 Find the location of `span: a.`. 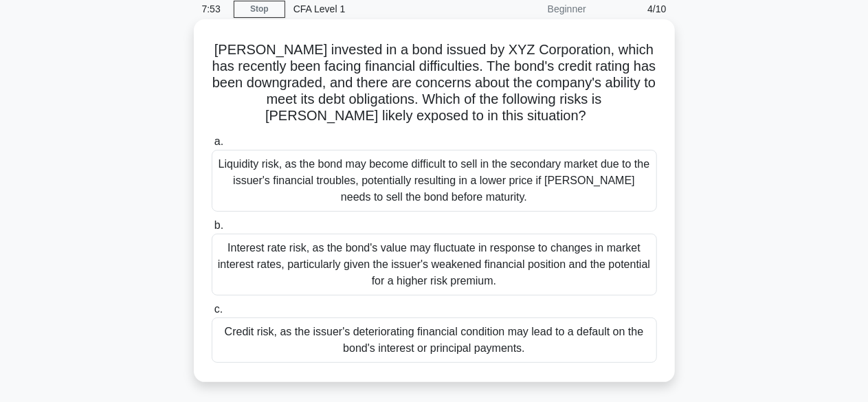

span: a. is located at coordinates (219, 141).